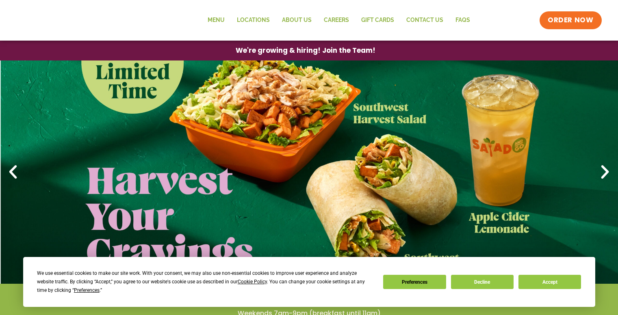  I want to click on span: ORDER NOW, so click(570, 20).